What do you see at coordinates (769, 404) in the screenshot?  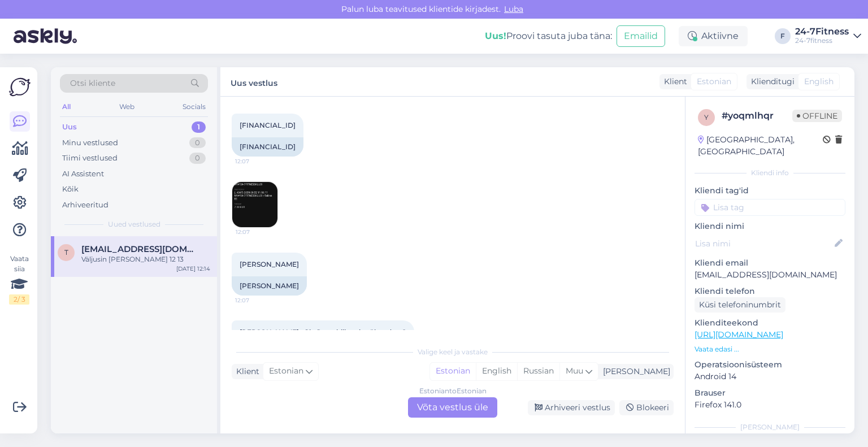 I see `p: Firefox 141.0` at bounding box center [769, 404].